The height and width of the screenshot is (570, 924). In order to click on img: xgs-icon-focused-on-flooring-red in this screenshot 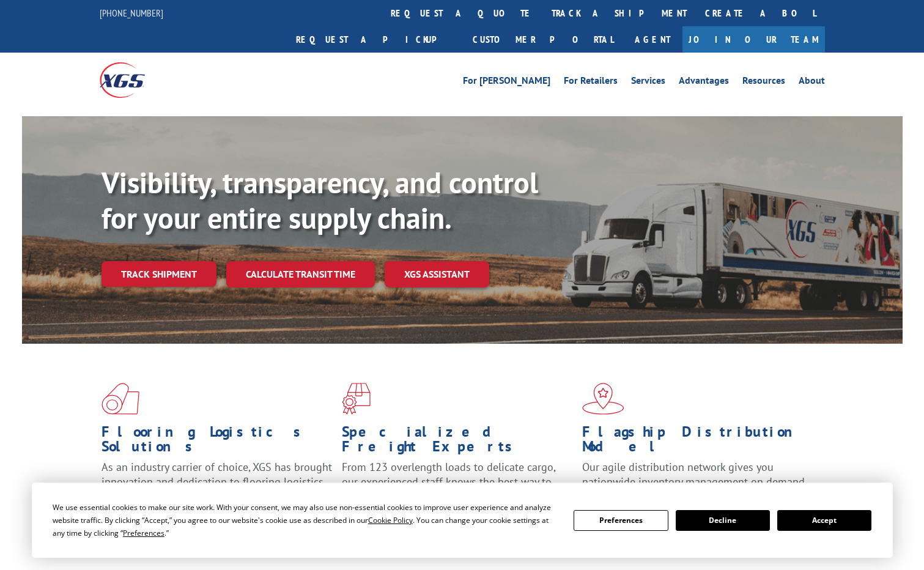, I will do `click(356, 399)`.